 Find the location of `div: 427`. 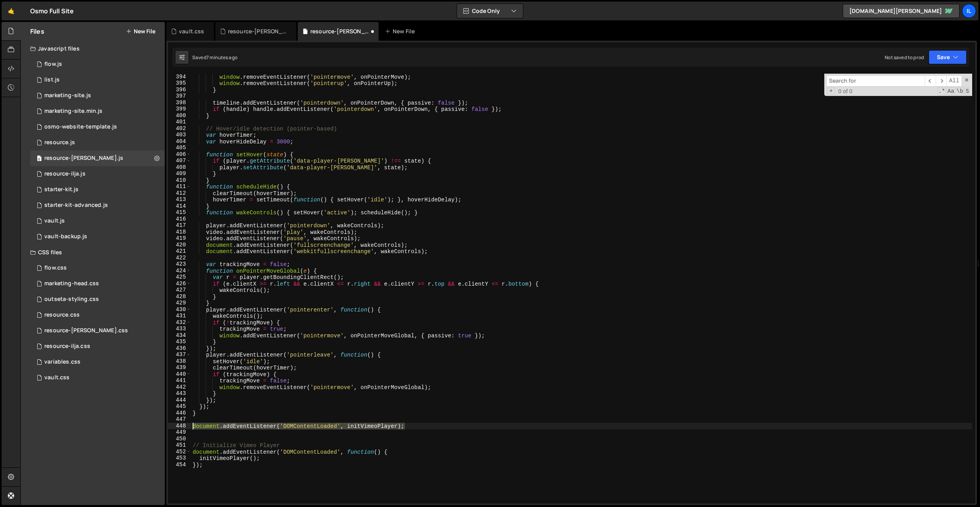

div: 427 is located at coordinates (179, 290).